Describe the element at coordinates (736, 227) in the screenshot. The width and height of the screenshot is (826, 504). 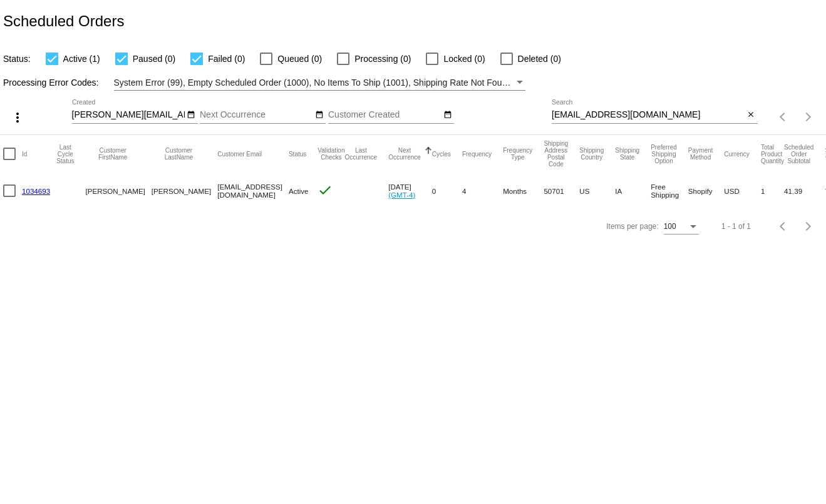
I see `div: 1 - 1 of 1` at that location.